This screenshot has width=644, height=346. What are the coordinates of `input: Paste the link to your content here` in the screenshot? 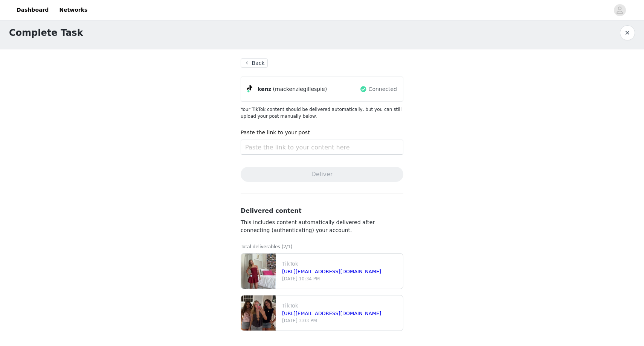 It's located at (322, 147).